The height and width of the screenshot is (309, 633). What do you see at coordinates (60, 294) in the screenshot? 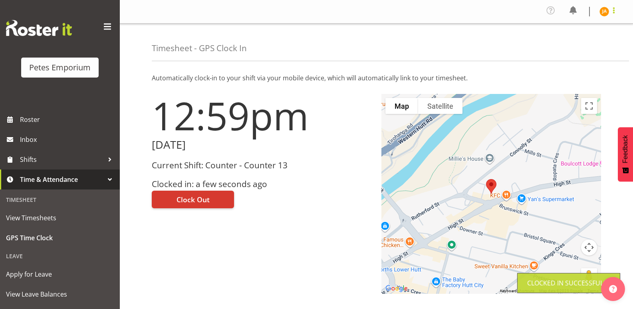
I see `span: View Leave Balances` at bounding box center [60, 294].